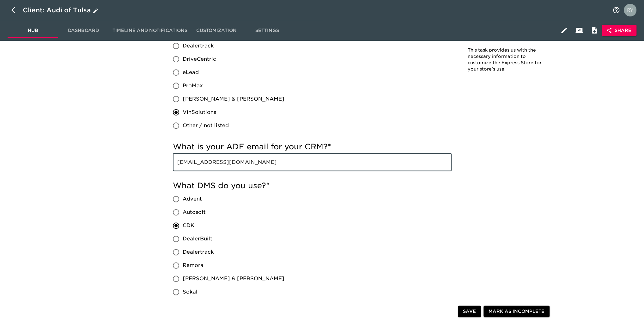 Image resolution: width=644 pixels, height=322 pixels. Describe the element at coordinates (193, 266) in the screenshot. I see `span: Remora` at that location.